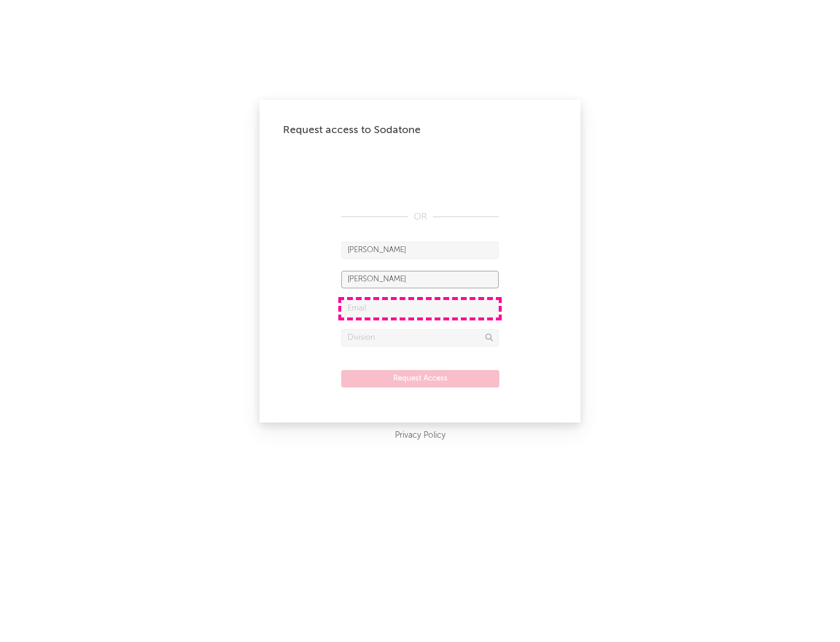 The image size is (840, 642). What do you see at coordinates (420, 250) in the screenshot?
I see `input: First Name` at bounding box center [420, 250].